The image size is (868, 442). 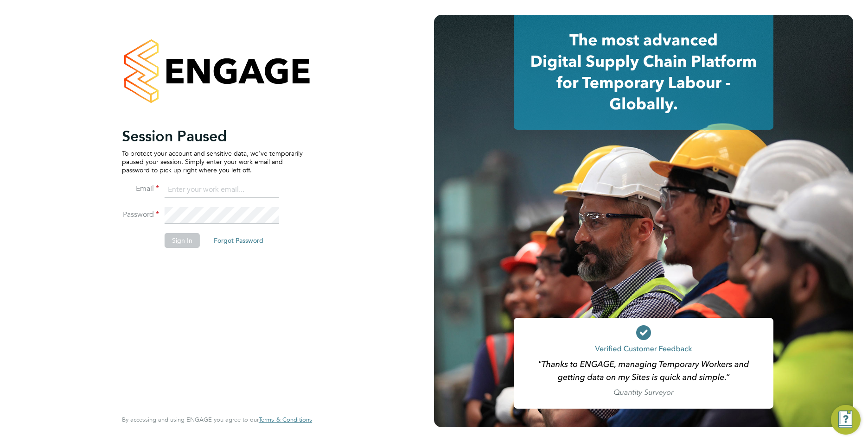 What do you see at coordinates (217, 420) in the screenshot?
I see `span: By accessing and using ENGAGE you agree to our` at bounding box center [217, 420].